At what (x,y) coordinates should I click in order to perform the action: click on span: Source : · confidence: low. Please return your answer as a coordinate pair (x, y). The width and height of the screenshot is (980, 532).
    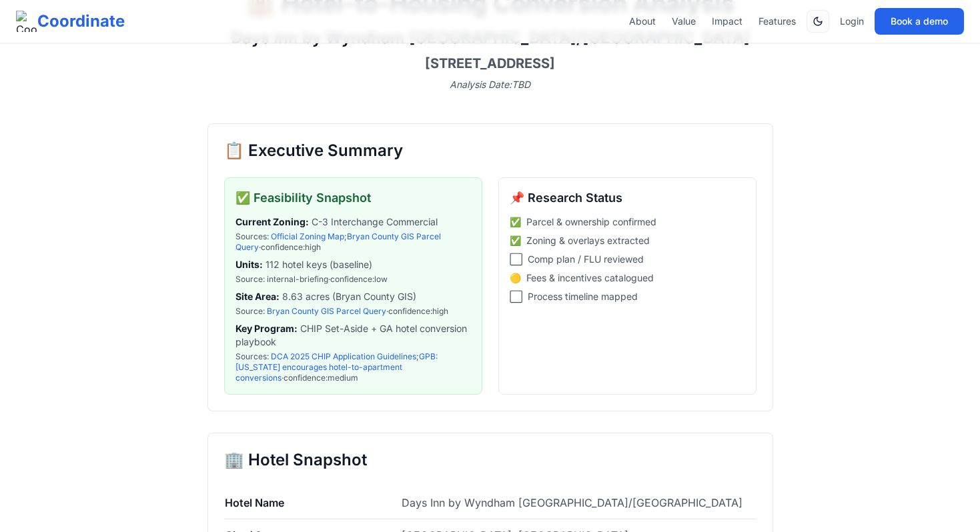
    Looking at the image, I should click on (353, 280).